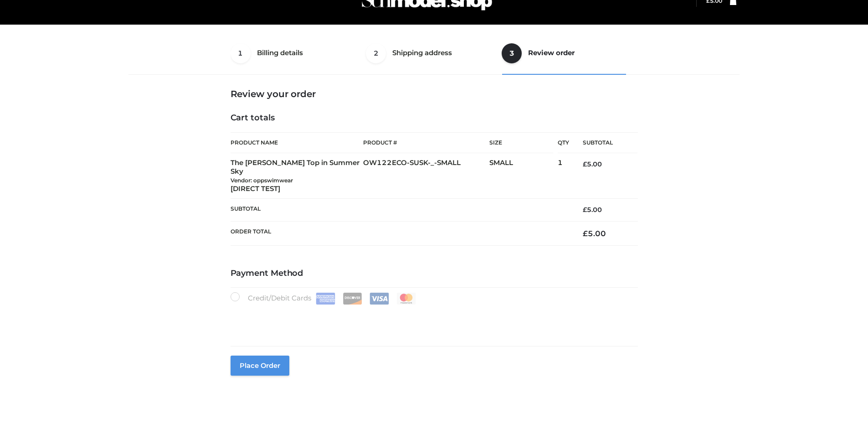 This screenshot has width=868, height=429. I want to click on th: Product #, so click(426, 143).